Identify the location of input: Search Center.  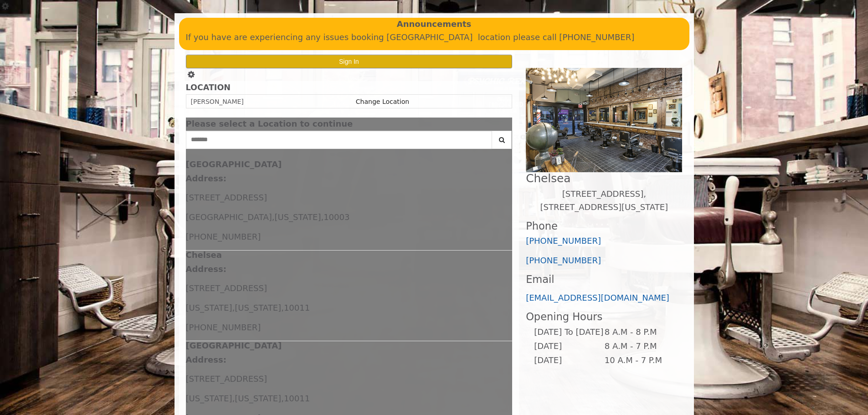
(339, 140).